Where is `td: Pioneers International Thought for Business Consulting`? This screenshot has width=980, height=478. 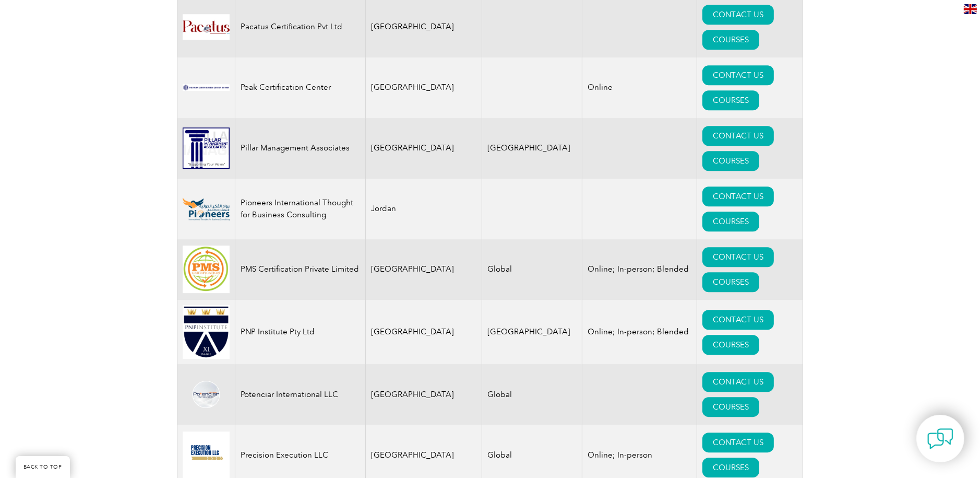 td: Pioneers International Thought for Business Consulting is located at coordinates (300, 209).